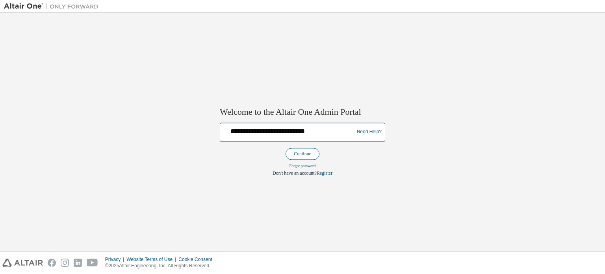 Image resolution: width=605 pixels, height=274 pixels. Describe the element at coordinates (78, 262) in the screenshot. I see `img: linkedin.svg` at that location.